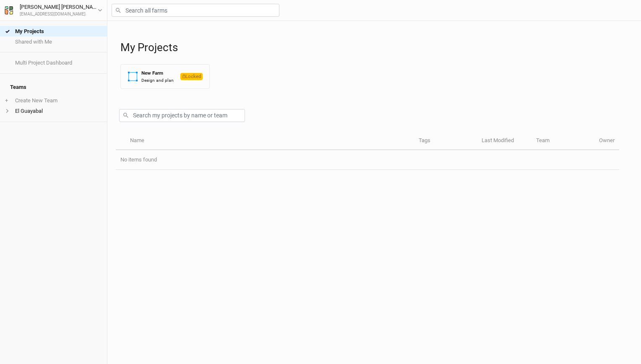 This screenshot has height=364, width=641. Describe the element at coordinates (563, 141) in the screenshot. I see `th: Team` at that location.